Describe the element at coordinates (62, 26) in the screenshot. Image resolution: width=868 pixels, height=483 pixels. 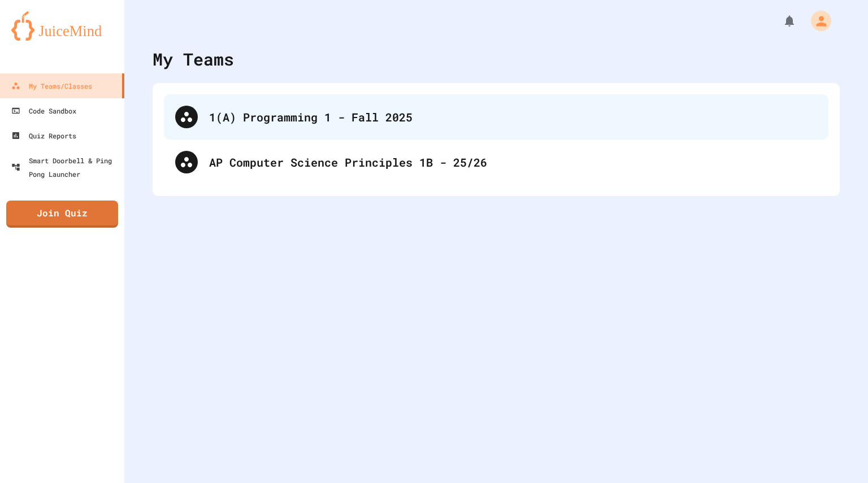
I see `img: logo-orange.svg` at that location.